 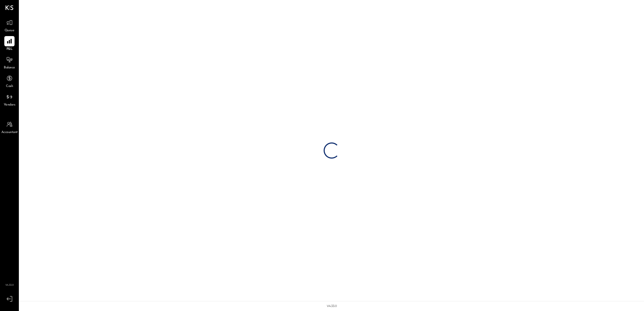 I want to click on span: Cash, so click(x=10, y=86).